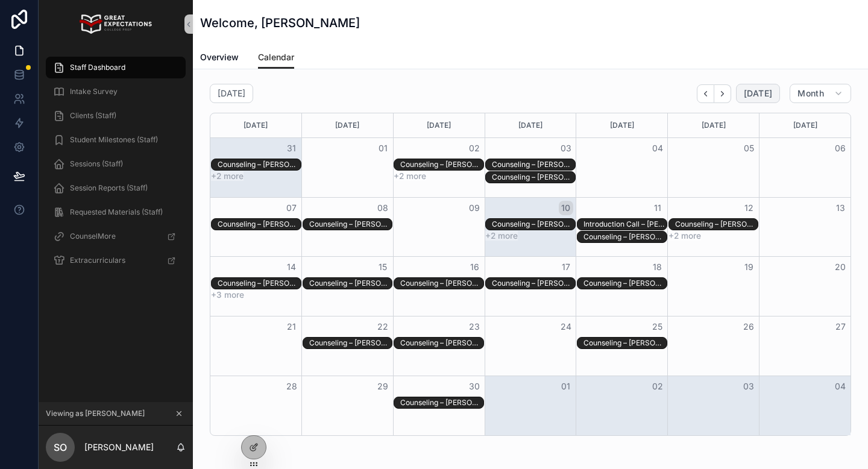  What do you see at coordinates (60, 448) in the screenshot?
I see `span: SO` at bounding box center [60, 448].